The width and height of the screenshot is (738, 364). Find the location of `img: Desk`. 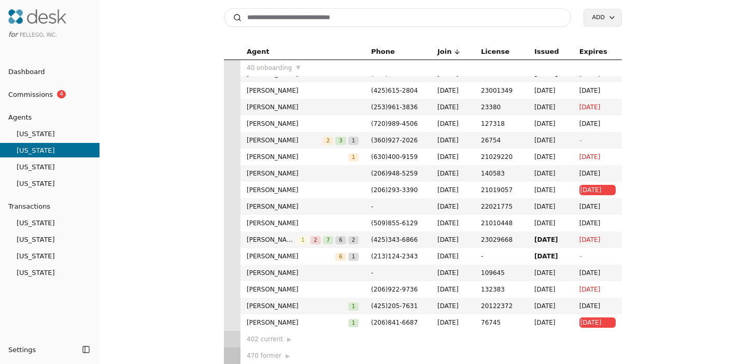

img: Desk is located at coordinates (37, 17).